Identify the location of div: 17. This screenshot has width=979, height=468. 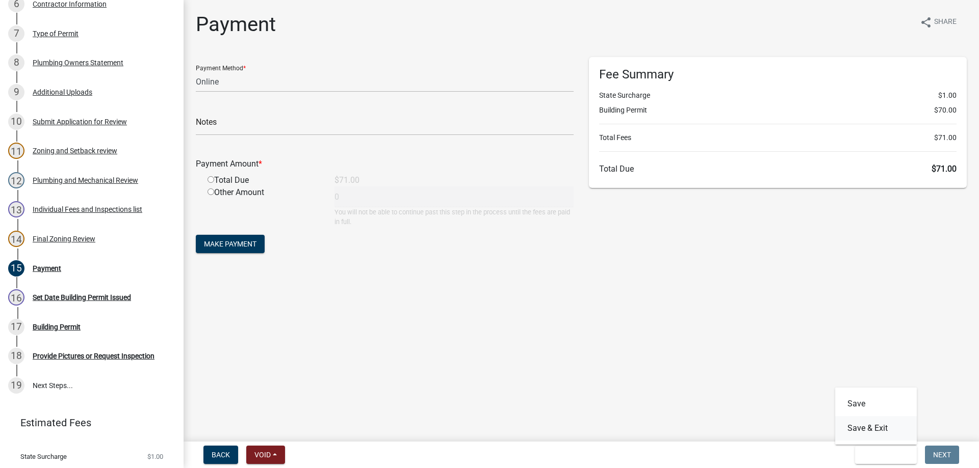
(16, 327).